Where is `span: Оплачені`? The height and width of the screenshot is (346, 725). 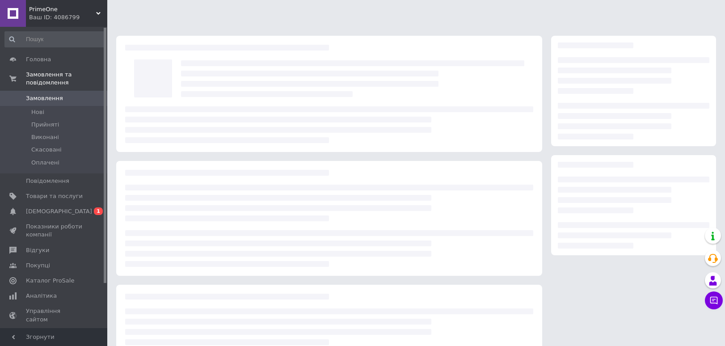 span: Оплачені is located at coordinates (45, 163).